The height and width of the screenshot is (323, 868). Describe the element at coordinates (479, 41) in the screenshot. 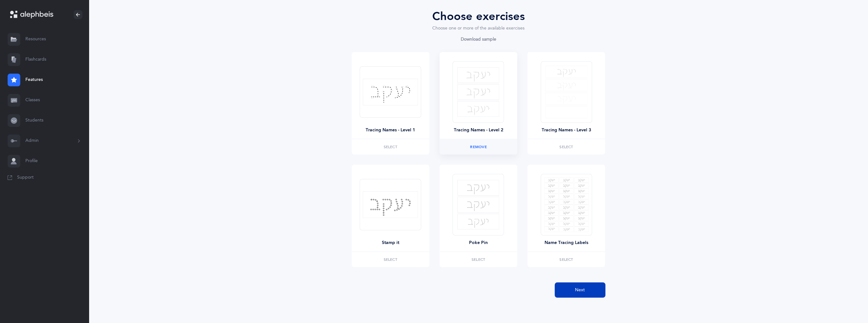

I see `a: Download sample` at that location.